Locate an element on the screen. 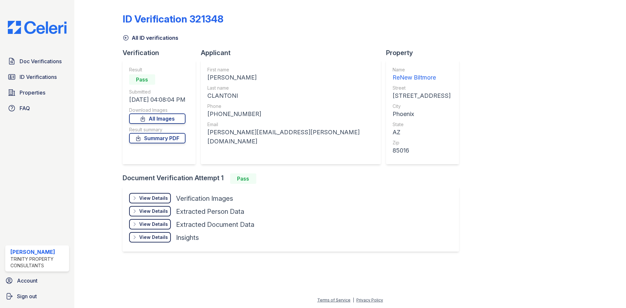 This screenshot has width=626, height=308. div: ReNew Biltmore is located at coordinates (422, 78).